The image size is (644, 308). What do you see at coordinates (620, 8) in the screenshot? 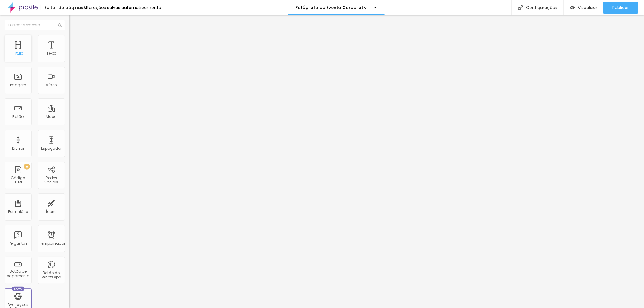
I see `button: Publicar` at bounding box center [620, 8].